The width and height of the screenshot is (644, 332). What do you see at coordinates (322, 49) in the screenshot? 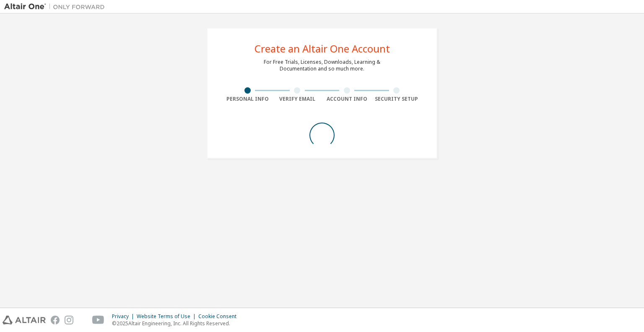
I see `div: Create an Altair One Account` at bounding box center [322, 49].